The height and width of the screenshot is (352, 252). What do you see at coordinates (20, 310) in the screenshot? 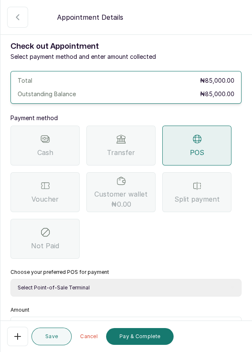
I see `label: Amount` at bounding box center [20, 310].